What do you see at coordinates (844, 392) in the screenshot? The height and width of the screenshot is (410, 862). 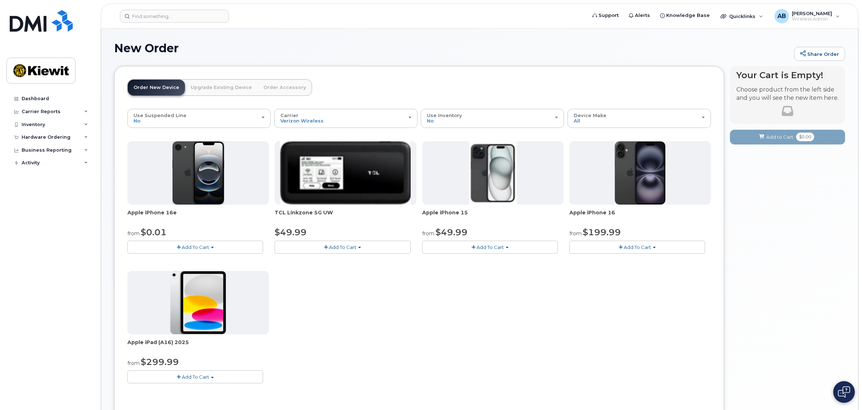 I see `img: Open chat` at bounding box center [844, 392].